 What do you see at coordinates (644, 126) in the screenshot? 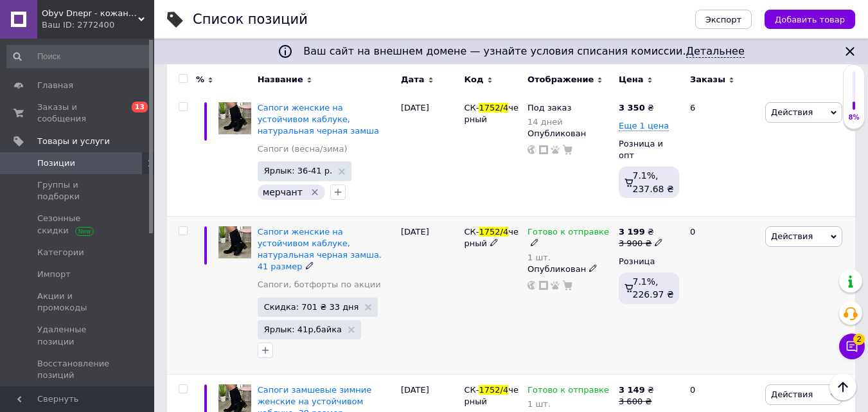
I see `span: Еще 1 цена` at bounding box center [644, 126].